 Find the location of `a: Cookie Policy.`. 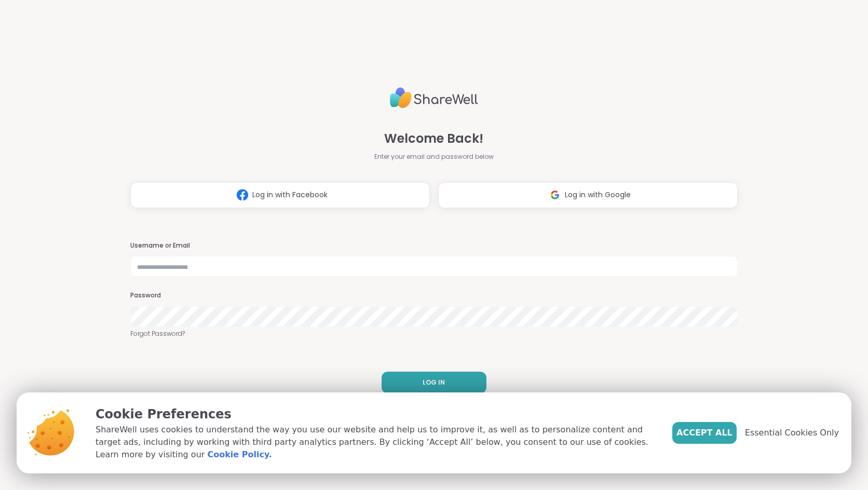

a: Cookie Policy. is located at coordinates (239, 455).